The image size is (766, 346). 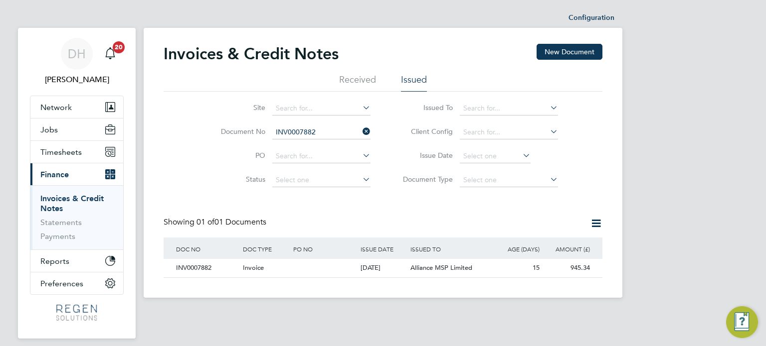 I want to click on button: Preferences, so click(x=77, y=284).